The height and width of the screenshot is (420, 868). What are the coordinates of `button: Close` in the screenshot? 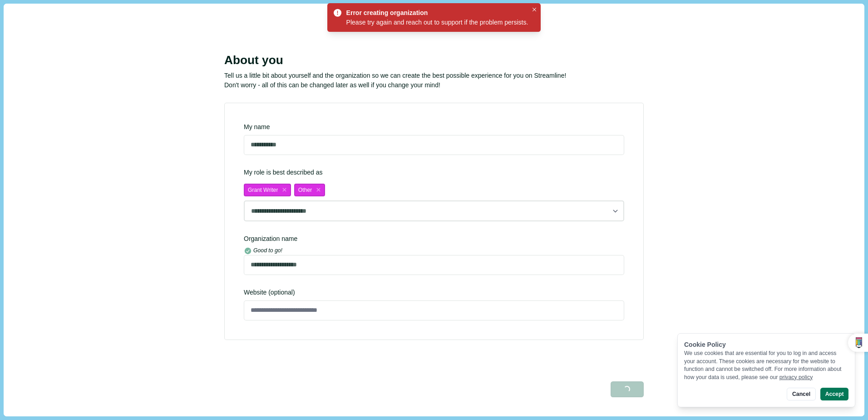 It's located at (534, 10).